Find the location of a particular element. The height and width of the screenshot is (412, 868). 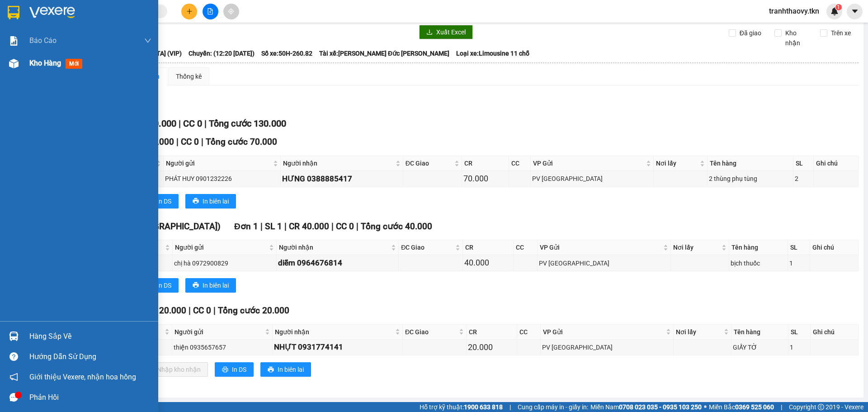

div: 20.000 is located at coordinates (491, 347).